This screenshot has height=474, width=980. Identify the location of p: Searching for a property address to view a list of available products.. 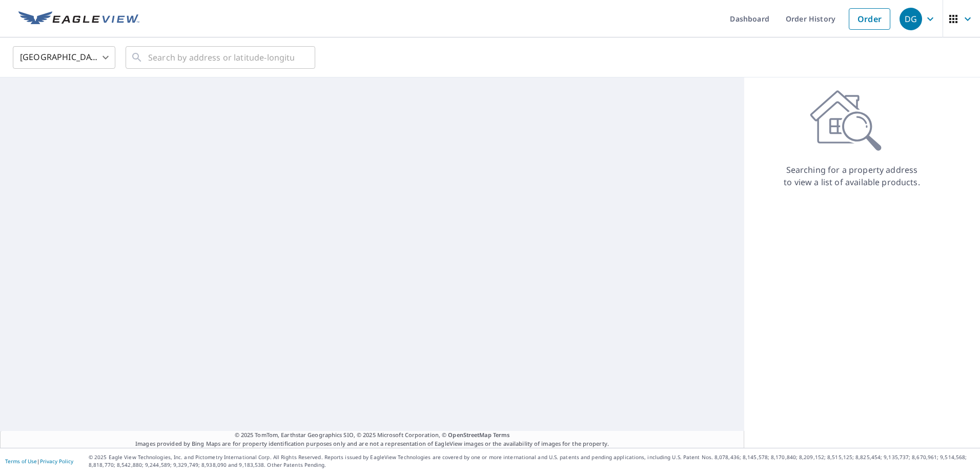
(852, 175).